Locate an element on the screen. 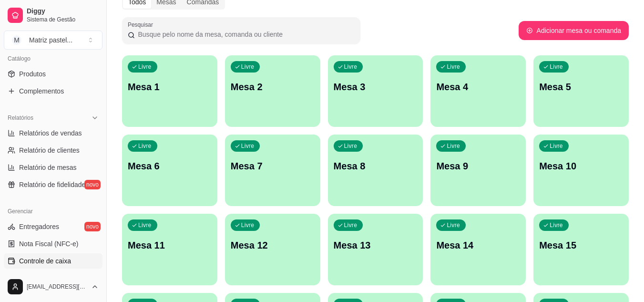 The height and width of the screenshot is (302, 644). a: Nota Fiscal (NFC-e) is located at coordinates (53, 244).